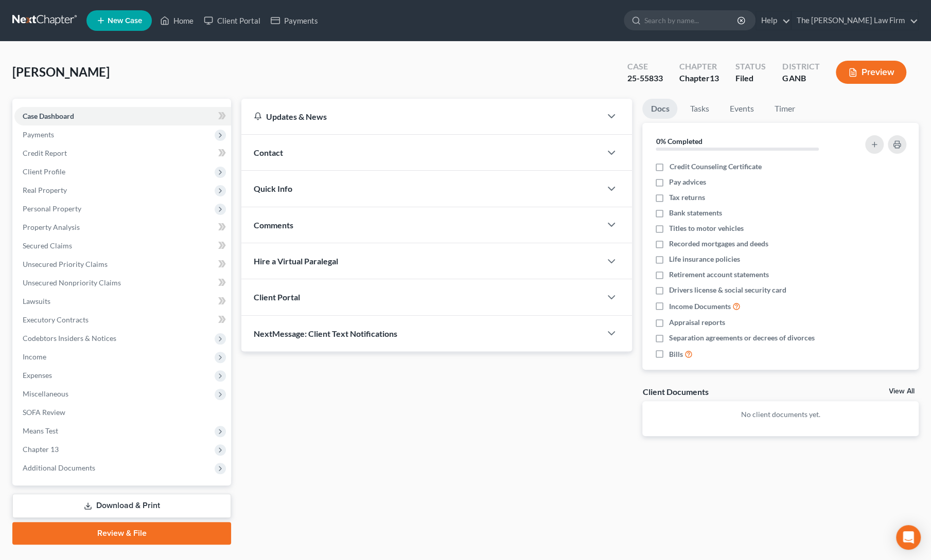  I want to click on span: Bills, so click(676, 354).